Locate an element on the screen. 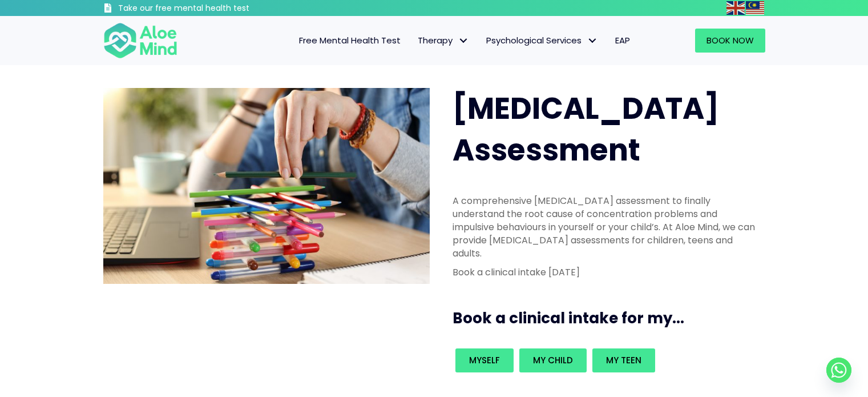 This screenshot has height=397, width=868. span: Psychological Services is located at coordinates (542, 40).